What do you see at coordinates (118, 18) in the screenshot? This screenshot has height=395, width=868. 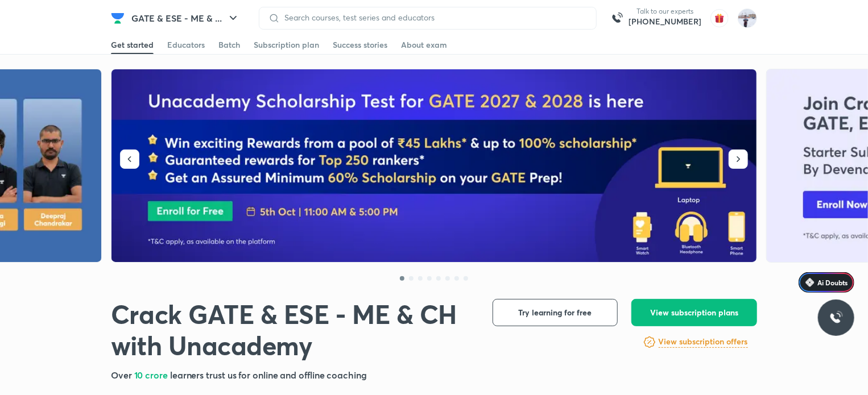 I see `img: Company Logo` at bounding box center [118, 18].